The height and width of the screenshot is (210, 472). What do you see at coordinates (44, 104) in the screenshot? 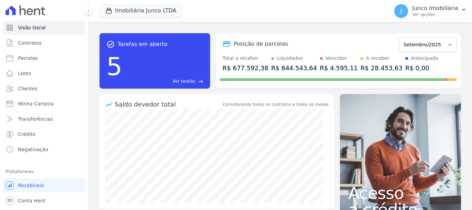
I see `a: Minha Carteira` at bounding box center [44, 104].